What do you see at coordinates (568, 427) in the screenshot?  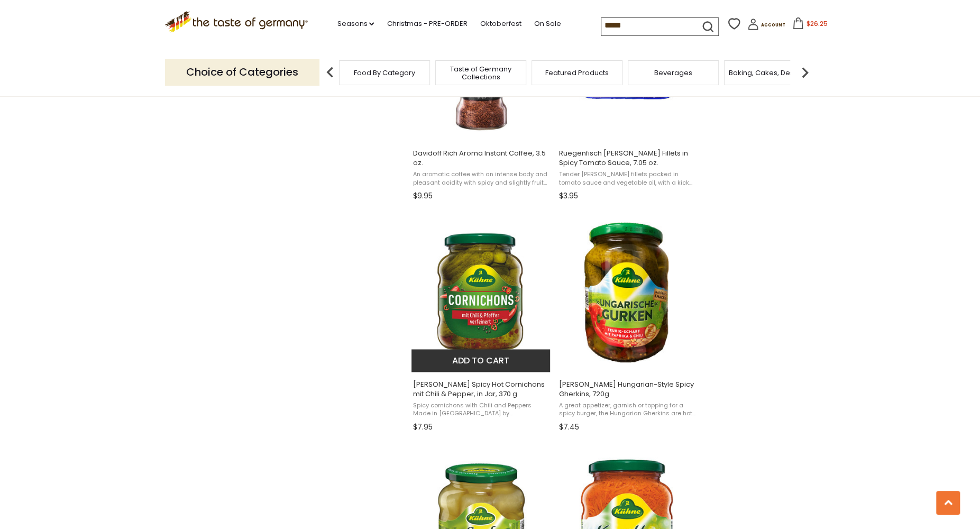 I see `span: $7.45` at bounding box center [568, 427].